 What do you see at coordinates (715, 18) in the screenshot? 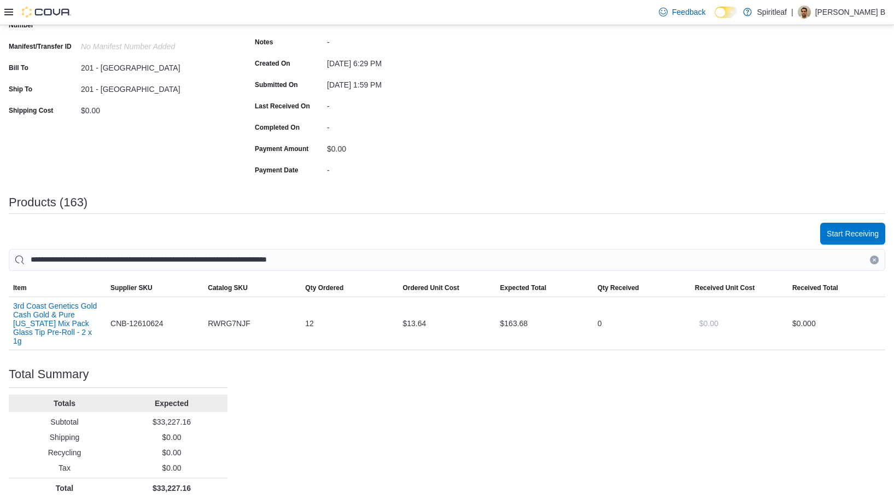
I see `span: Dark Mode` at bounding box center [715, 18].